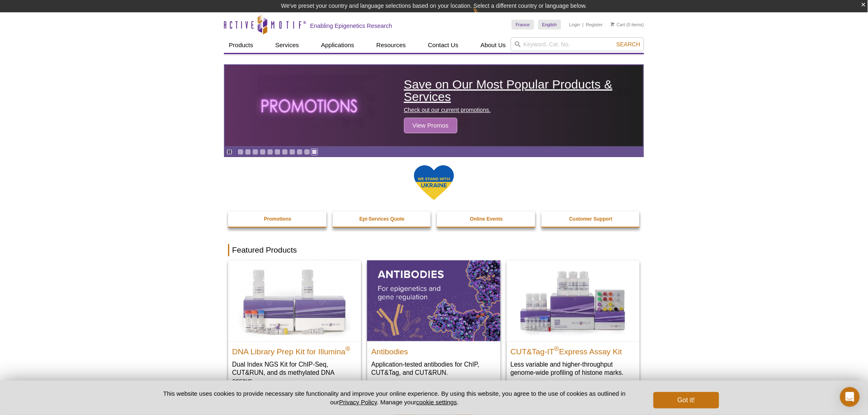 This screenshot has width=868, height=415. Describe the element at coordinates (437, 401) in the screenshot. I see `button: cookie settings` at that location.